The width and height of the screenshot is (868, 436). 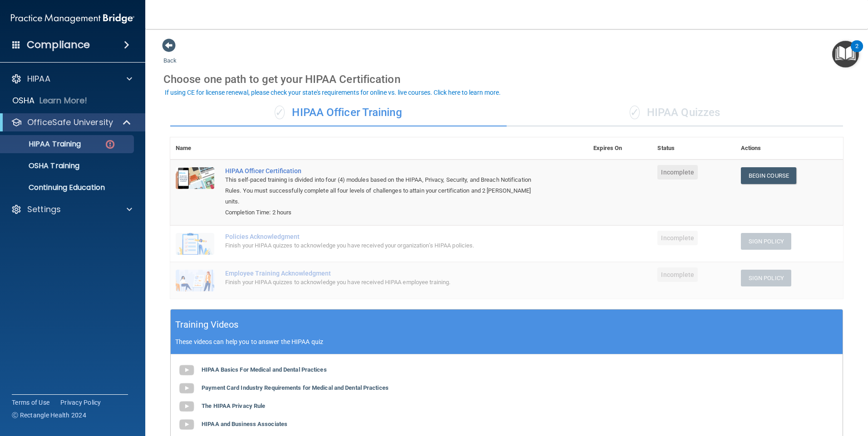 I want to click on h5: Training Videos, so click(x=207, y=325).